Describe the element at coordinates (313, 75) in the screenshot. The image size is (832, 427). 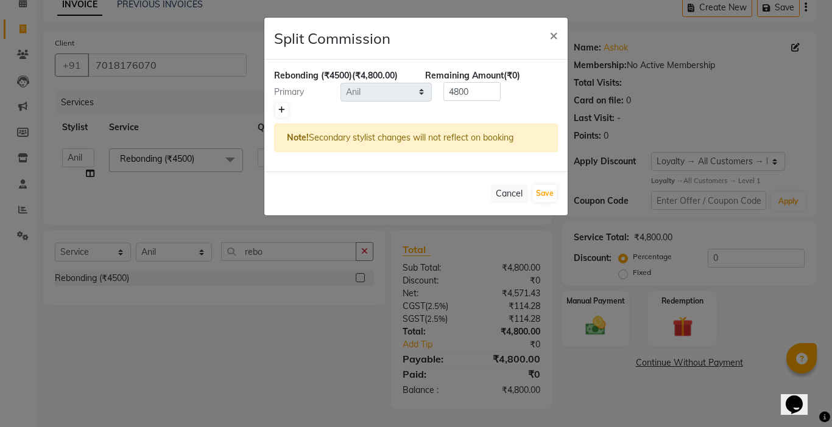
I see `span: Rebonding (₹4500)` at that location.